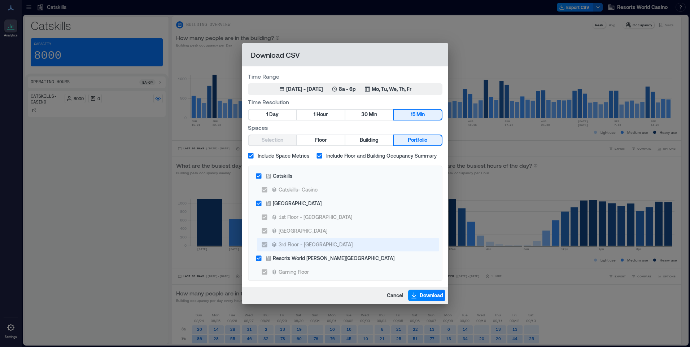  I want to click on span: Portfolio, so click(418, 140).